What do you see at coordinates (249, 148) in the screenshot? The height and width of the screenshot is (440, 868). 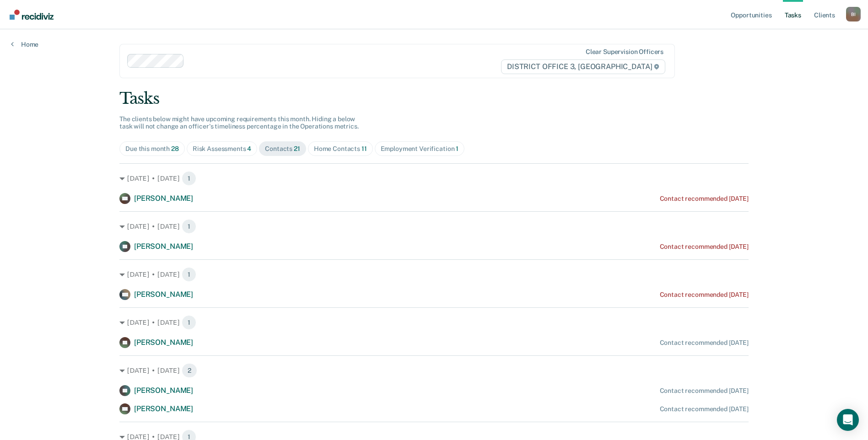 I see `span: 4` at bounding box center [249, 148].